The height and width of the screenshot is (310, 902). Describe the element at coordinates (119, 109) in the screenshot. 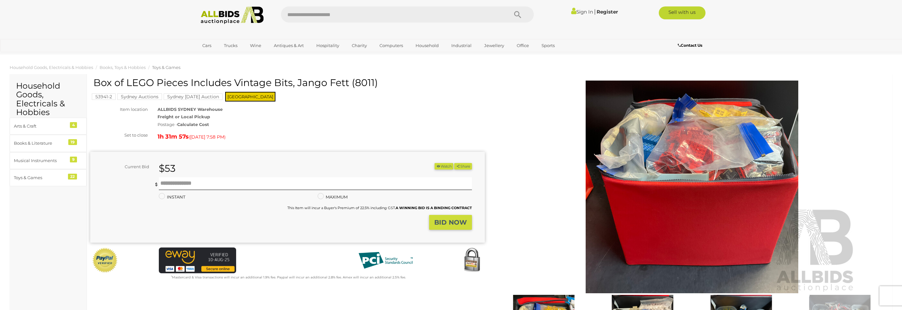

I see `div: Item location` at that location.